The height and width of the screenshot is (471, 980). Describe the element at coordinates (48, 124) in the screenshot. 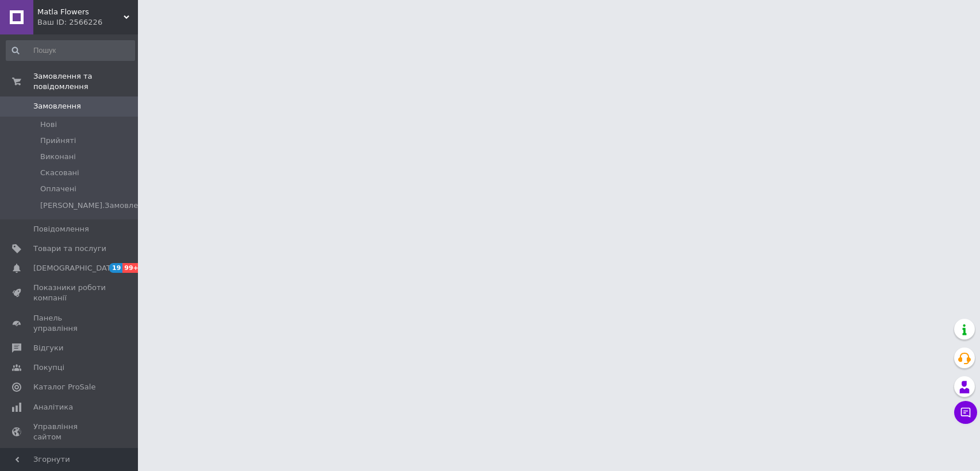

I see `span: Нові` at that location.